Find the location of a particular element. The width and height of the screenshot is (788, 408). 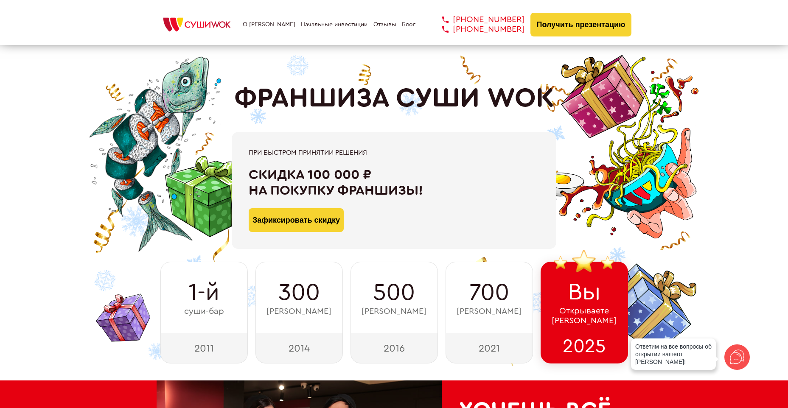

div: 2011 is located at coordinates (204, 348).